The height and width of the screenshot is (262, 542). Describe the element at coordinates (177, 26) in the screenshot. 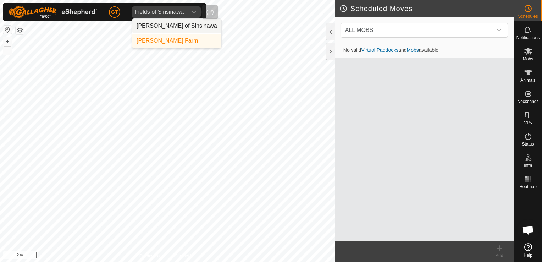

I see `li: Fields of Sinsinawa` at that location.